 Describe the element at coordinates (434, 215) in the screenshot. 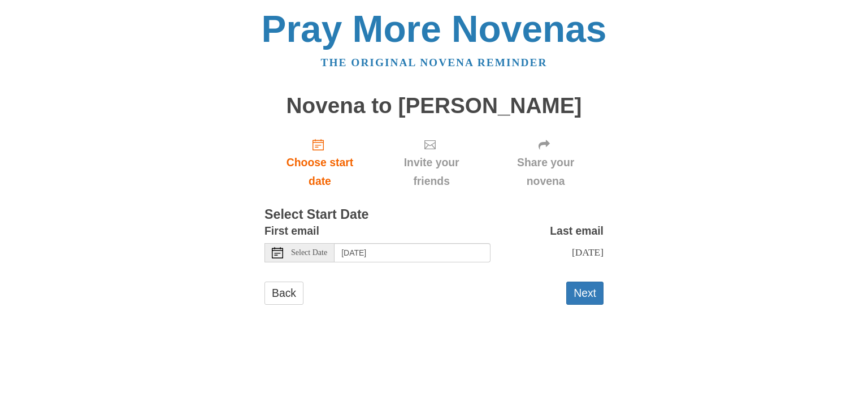

I see `h3: Select Start Date` at that location.